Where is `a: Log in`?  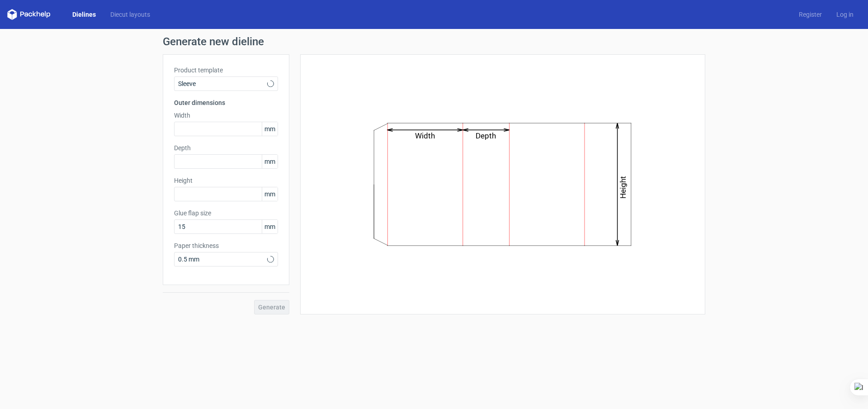
a: Log in is located at coordinates (845, 14).